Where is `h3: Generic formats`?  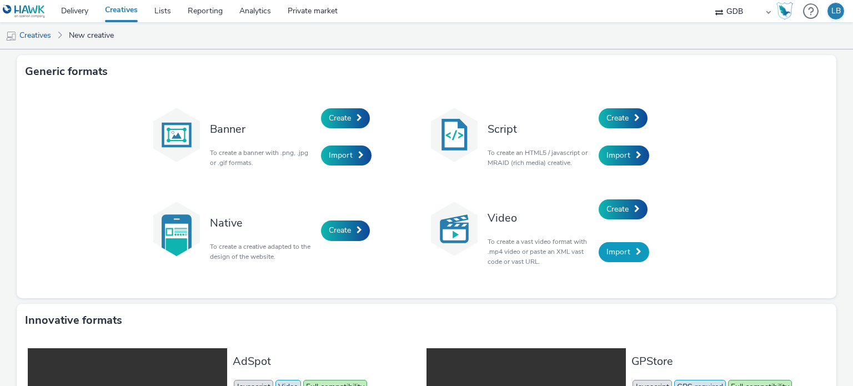 h3: Generic formats is located at coordinates (66, 72).